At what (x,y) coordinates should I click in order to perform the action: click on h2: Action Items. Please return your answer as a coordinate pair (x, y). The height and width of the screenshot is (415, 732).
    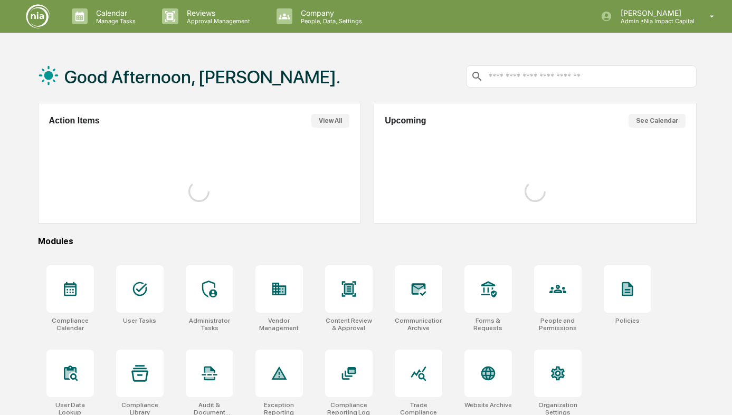
    Looking at the image, I should click on (74, 121).